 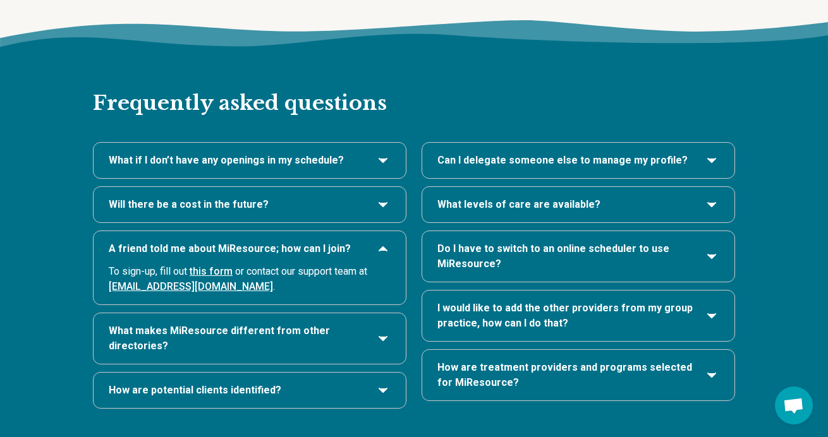 I want to click on a: this form, so click(x=211, y=271).